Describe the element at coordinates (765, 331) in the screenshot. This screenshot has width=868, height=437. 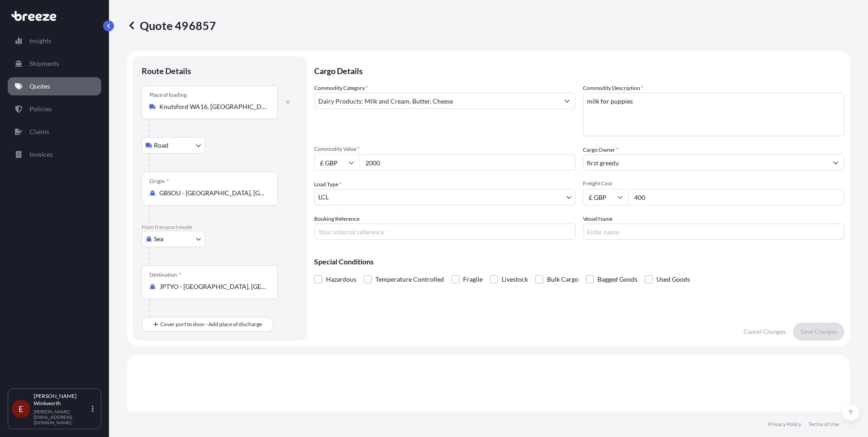
I see `button: Cancel Changes` at that location.